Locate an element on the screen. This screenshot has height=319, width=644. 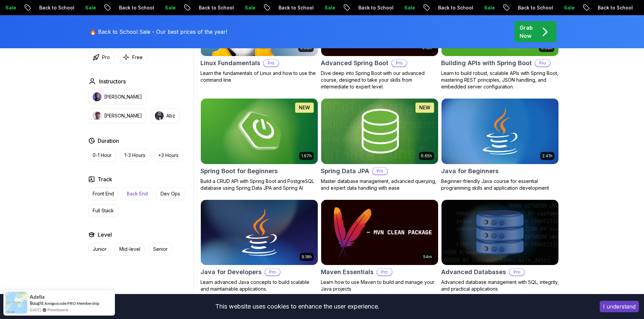
p: Full Stack is located at coordinates (103, 211).